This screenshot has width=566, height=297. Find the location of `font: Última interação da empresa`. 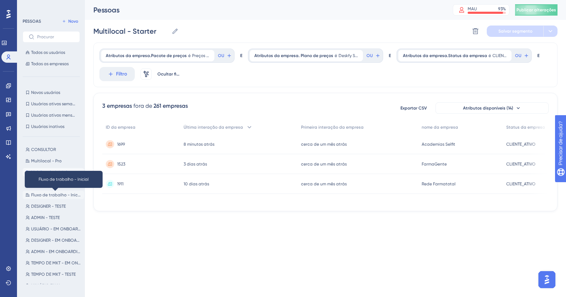

font: Última interação da empresa is located at coordinates (213, 127).